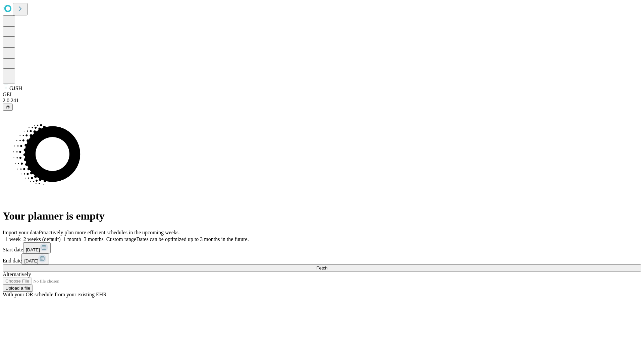  What do you see at coordinates (322, 259) in the screenshot?
I see `div: End date` at bounding box center [322, 259].